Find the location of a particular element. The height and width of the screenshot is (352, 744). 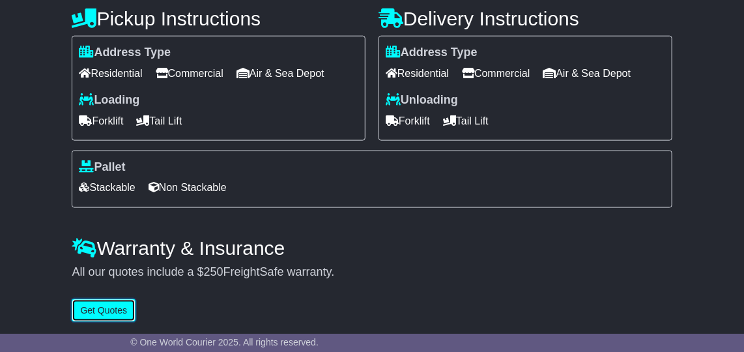

span: Non Stackable is located at coordinates (188, 187).